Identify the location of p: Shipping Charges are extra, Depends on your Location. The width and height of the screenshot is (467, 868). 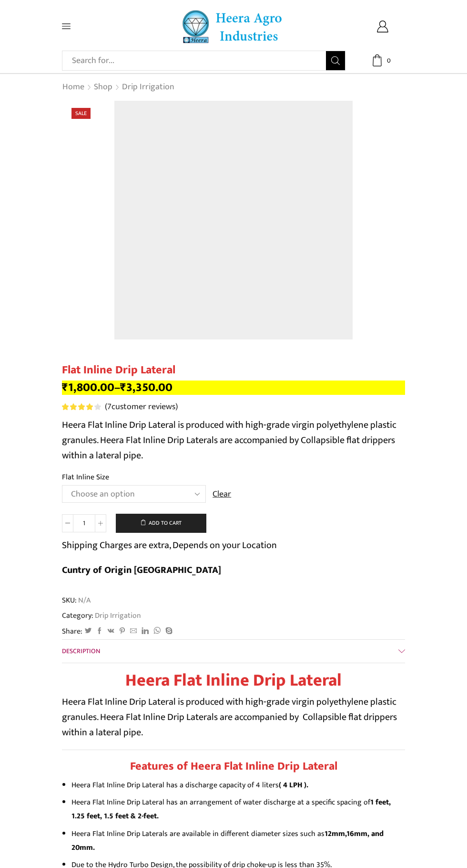
(169, 545).